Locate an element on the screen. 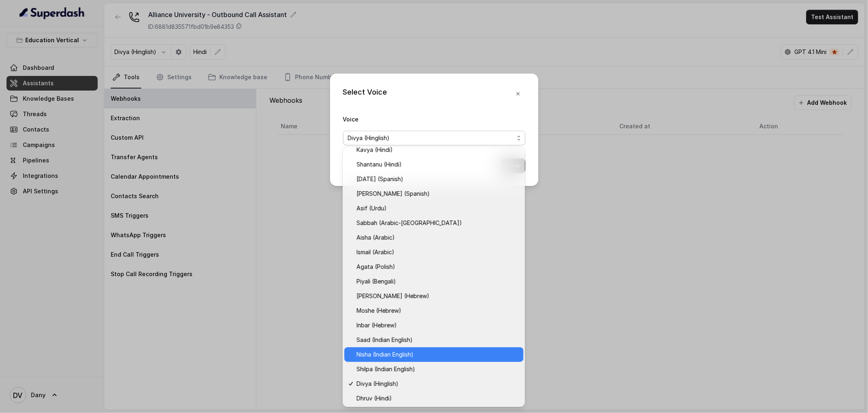 The width and height of the screenshot is (868, 413). span: Shantanu (Hindi) is located at coordinates (437, 165).